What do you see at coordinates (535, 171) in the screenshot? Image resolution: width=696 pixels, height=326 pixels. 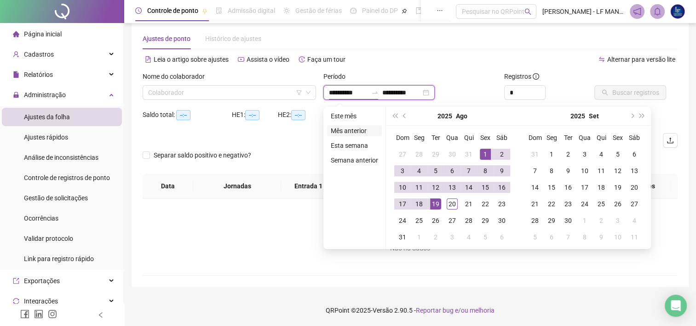 I see `td: 2025-09-07` at bounding box center [535, 171].